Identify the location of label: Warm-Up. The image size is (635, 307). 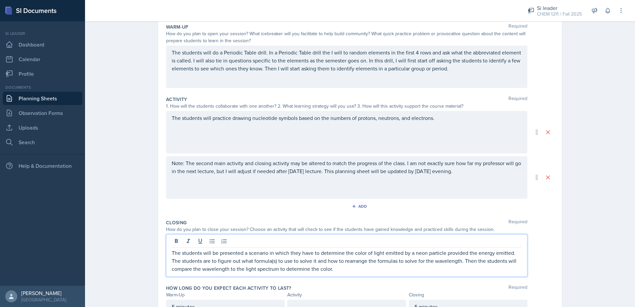
(177, 27).